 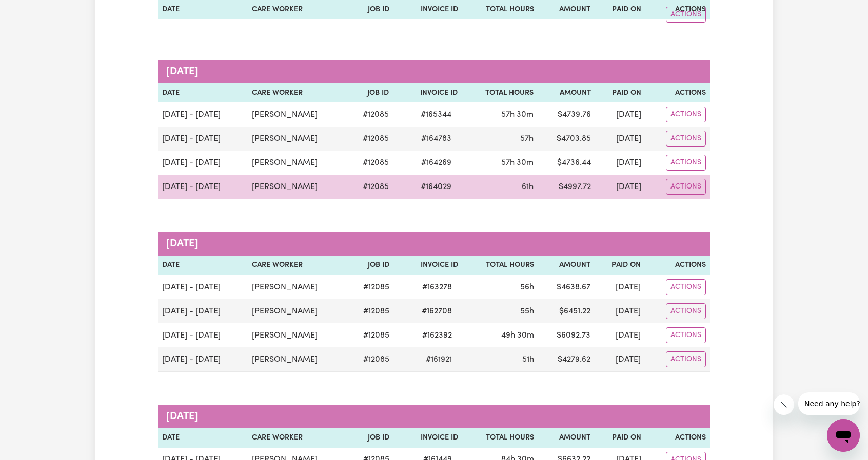 What do you see at coordinates (526, 288) in the screenshot?
I see `span: 56 hours` at bounding box center [526, 288].